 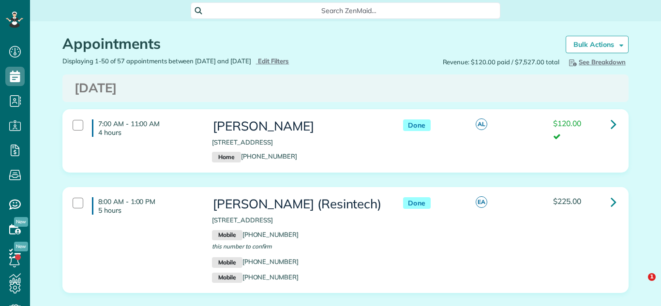 What do you see at coordinates (567, 123) in the screenshot?
I see `span: $120.00` at bounding box center [567, 123].